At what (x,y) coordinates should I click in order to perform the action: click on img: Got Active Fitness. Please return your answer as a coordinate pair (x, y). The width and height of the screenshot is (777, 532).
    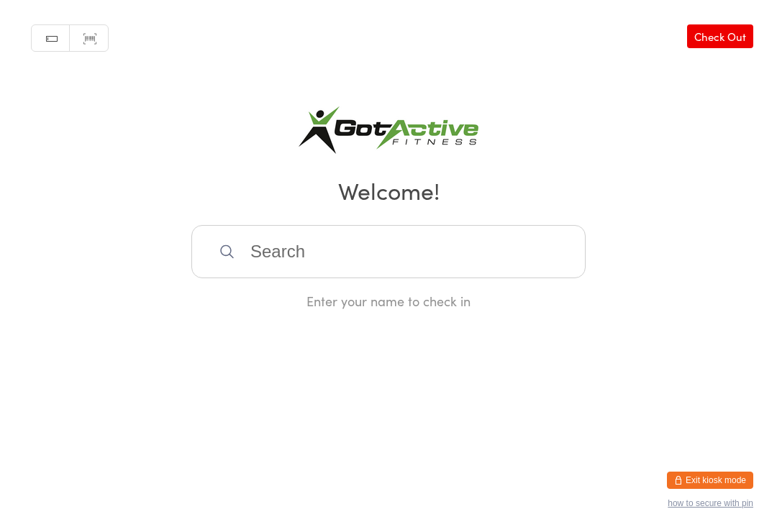
    Looking at the image, I should click on (388, 130).